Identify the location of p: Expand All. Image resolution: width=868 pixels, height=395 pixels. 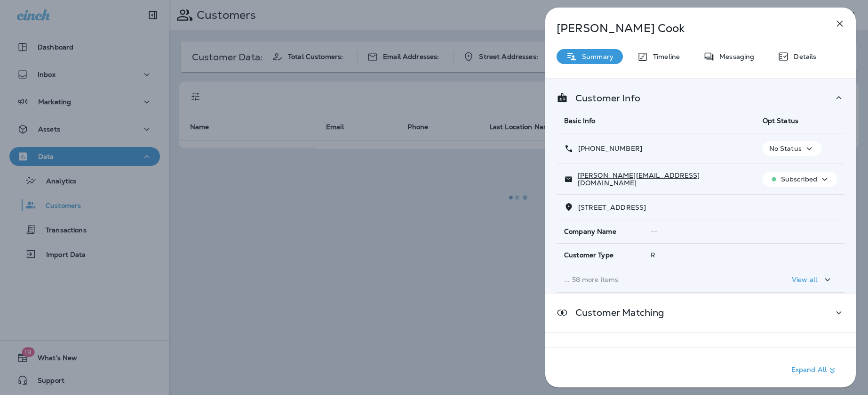
(815, 370).